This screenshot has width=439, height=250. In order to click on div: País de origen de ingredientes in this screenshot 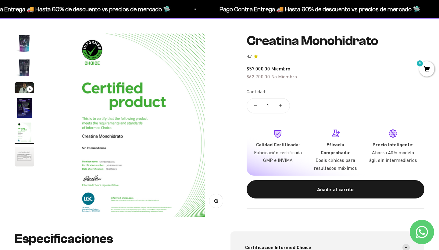, I will do `click(67, 60)`.